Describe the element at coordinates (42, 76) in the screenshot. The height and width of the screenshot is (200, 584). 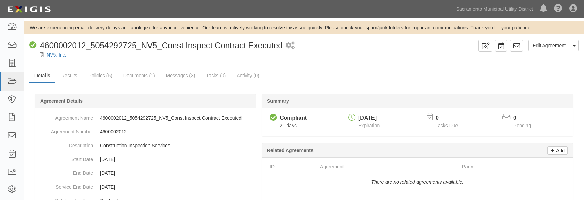
I see `a: Details` at that location.